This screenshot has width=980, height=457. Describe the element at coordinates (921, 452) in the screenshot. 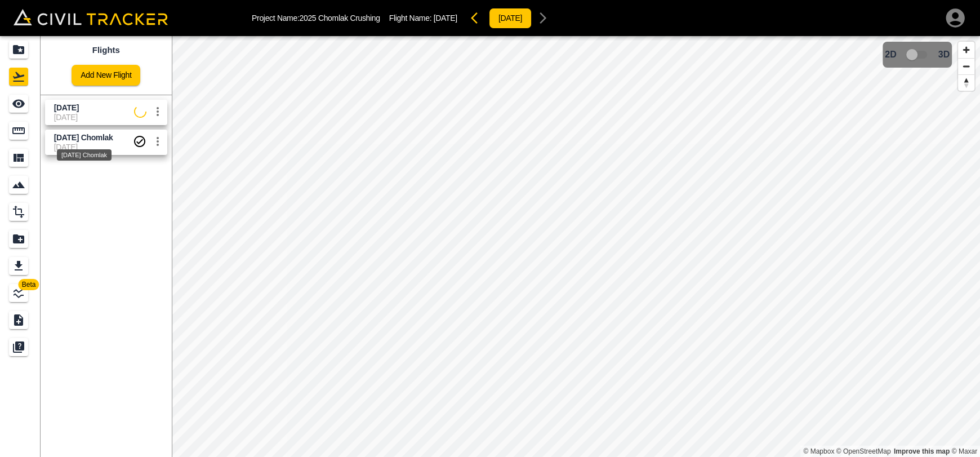

I see `a: Map feedback` at that location.